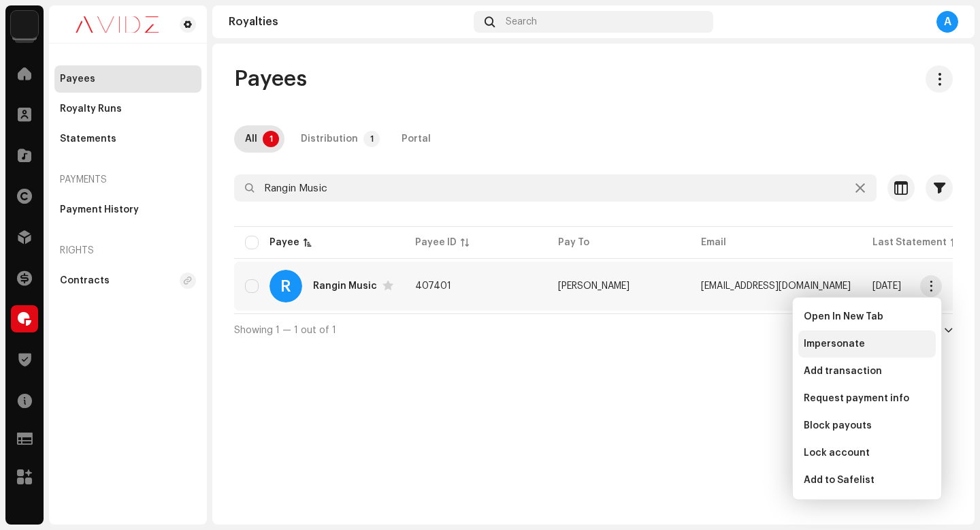  I want to click on div: Rangin Music, so click(345, 286).